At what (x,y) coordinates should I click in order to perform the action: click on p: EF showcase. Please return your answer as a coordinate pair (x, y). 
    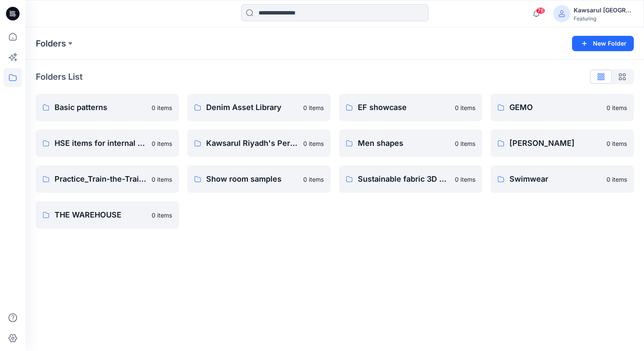
    Looking at the image, I should click on (404, 107).